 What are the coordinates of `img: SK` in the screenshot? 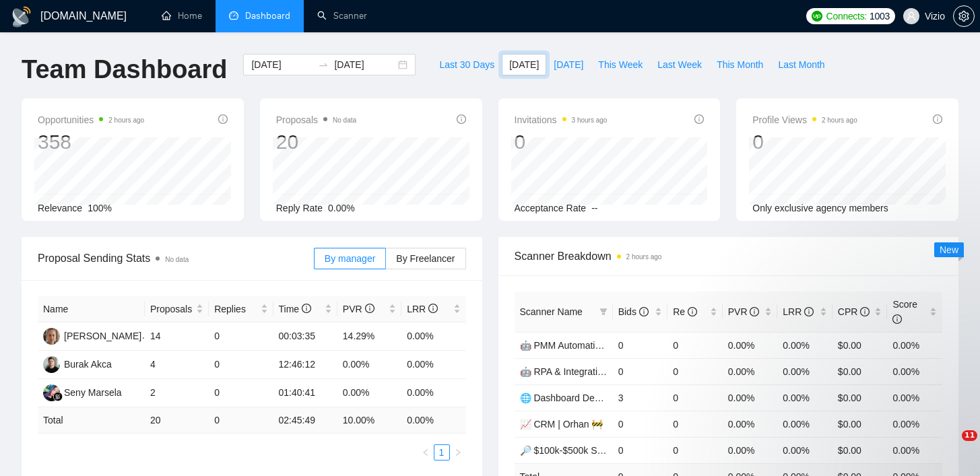 It's located at (51, 336).